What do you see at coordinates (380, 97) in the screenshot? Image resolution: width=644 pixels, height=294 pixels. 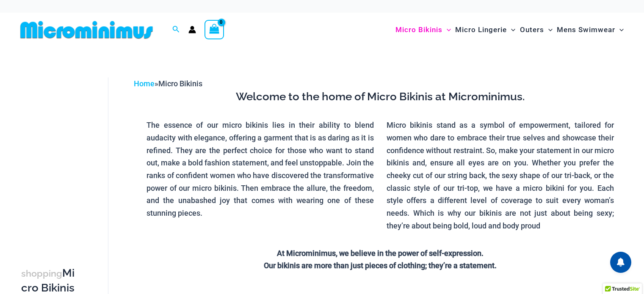 I see `h3: Welcome to the home of Micro Bikinis at Microminimus.` at bounding box center [380, 97].